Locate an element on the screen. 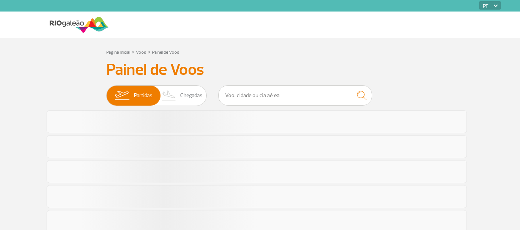 Image resolution: width=520 pixels, height=230 pixels. span: Chegadas is located at coordinates (191, 96).